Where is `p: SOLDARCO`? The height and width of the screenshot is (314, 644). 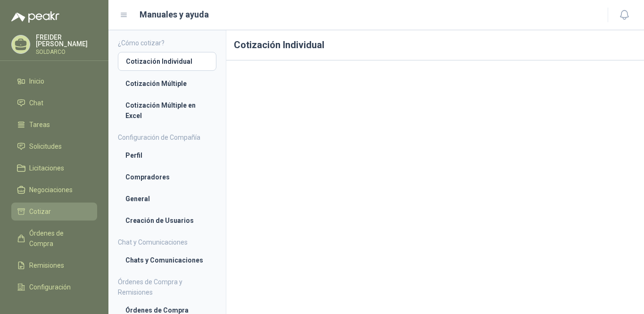
p: SOLDARCO is located at coordinates (66, 52).